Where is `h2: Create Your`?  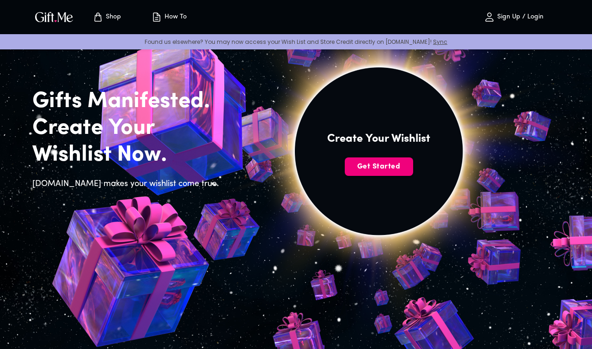
h2: Create Your is located at coordinates (128, 128).